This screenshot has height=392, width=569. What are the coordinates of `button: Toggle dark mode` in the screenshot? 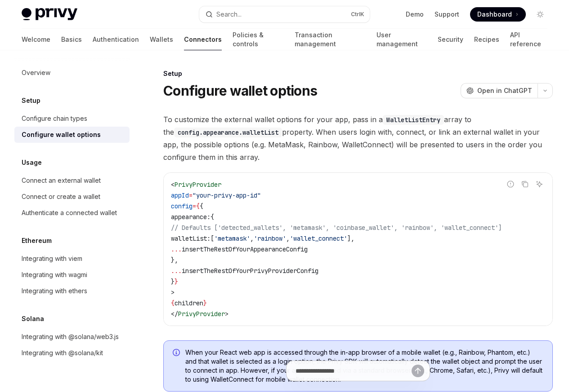 It's located at (540, 14).